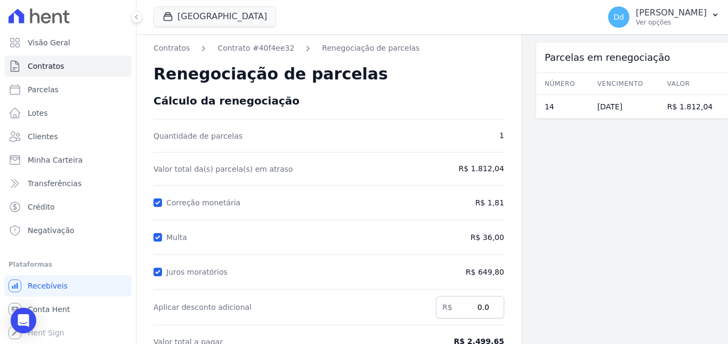 This screenshot has width=728, height=344. Describe the element at coordinates (68, 309) in the screenshot. I see `a: Conta Hent` at that location.